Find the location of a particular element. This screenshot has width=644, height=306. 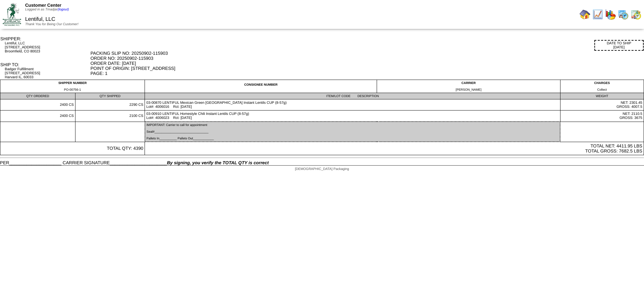

td: QTY ORDERED is located at coordinates (38, 96).